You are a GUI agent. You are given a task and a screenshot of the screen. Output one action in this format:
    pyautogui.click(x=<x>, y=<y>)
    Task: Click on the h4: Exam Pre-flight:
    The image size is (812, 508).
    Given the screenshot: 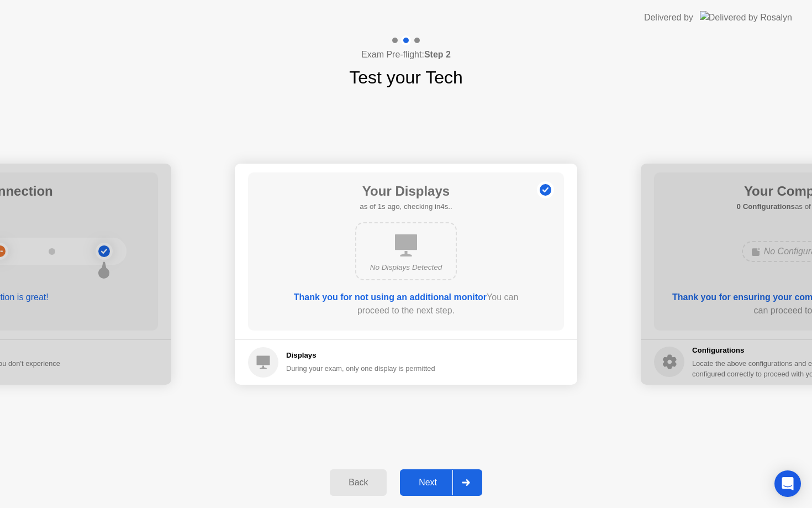 What is the action you would take?
    pyautogui.click(x=406, y=55)
    